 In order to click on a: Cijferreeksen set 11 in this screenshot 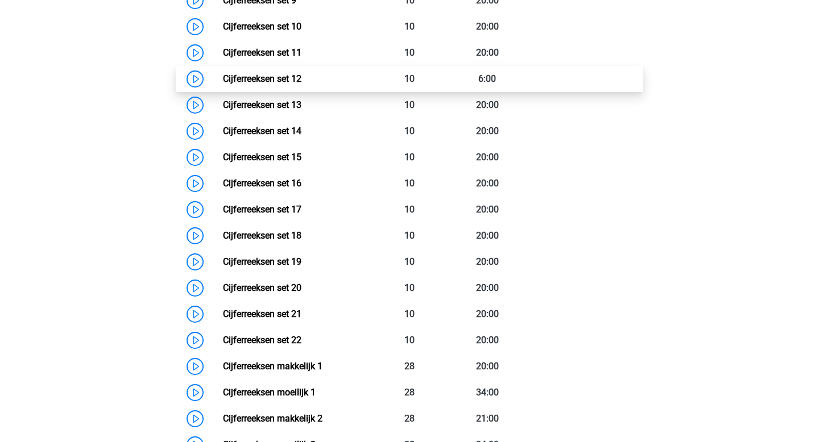, I will do `click(262, 52)`.